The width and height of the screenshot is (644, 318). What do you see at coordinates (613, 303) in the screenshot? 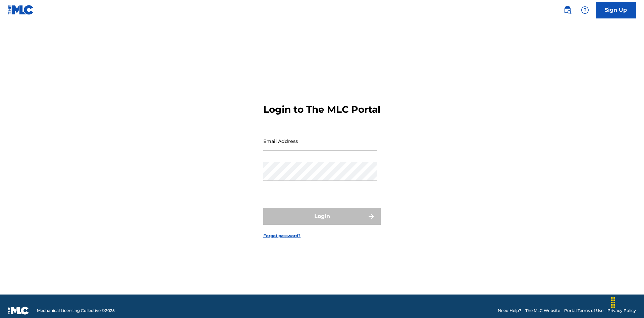
I see `div: Drag` at bounding box center [613, 303].